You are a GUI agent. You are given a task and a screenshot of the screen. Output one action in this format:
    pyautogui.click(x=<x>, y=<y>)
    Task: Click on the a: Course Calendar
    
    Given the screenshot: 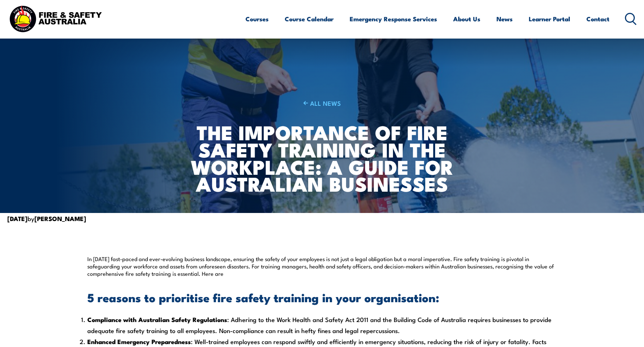 What is the action you would take?
    pyautogui.click(x=309, y=19)
    